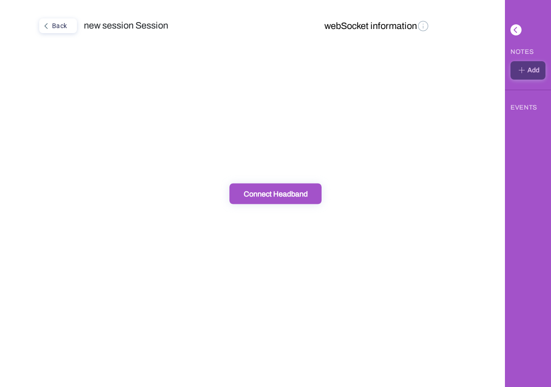  Describe the element at coordinates (528, 70) in the screenshot. I see `div: Add` at that location.